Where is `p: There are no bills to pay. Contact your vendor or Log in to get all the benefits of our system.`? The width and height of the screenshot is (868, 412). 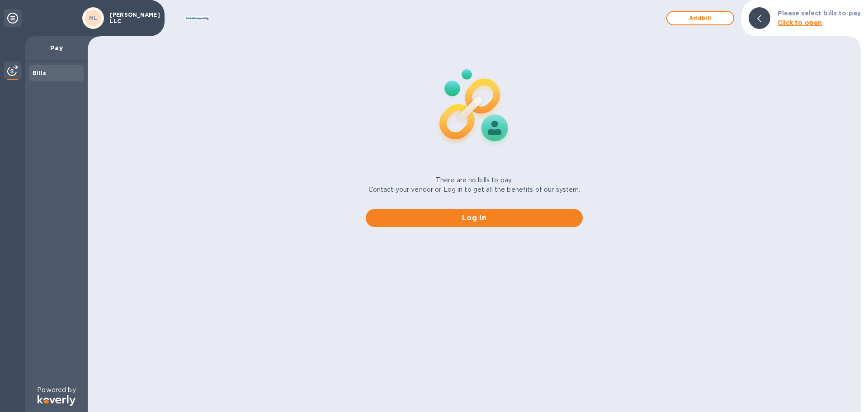 p: There are no bills to pay. Contact your vendor or Log in to get all the benefits of our system. is located at coordinates (475, 184).